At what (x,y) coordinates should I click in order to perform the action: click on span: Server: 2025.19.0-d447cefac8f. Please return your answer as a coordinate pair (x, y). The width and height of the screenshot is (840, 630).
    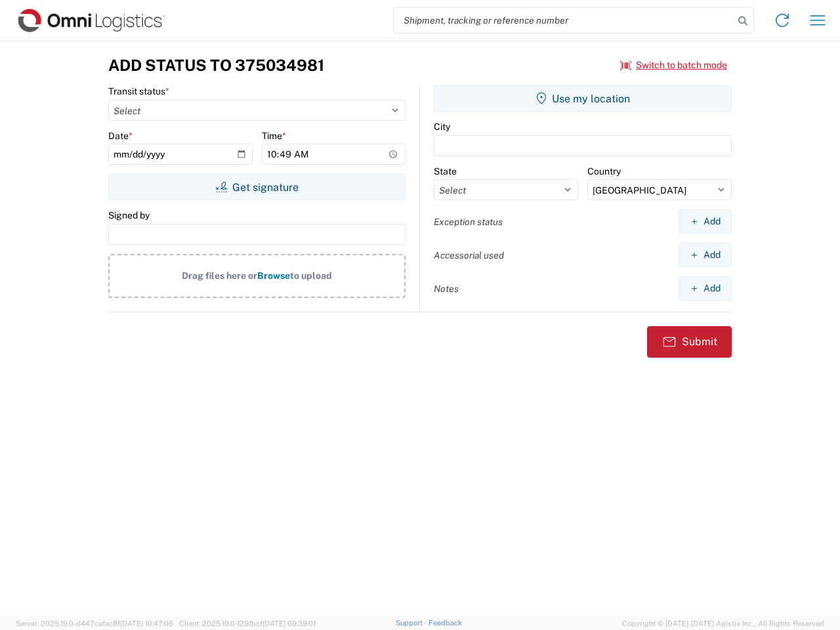
    Looking at the image, I should click on (94, 624).